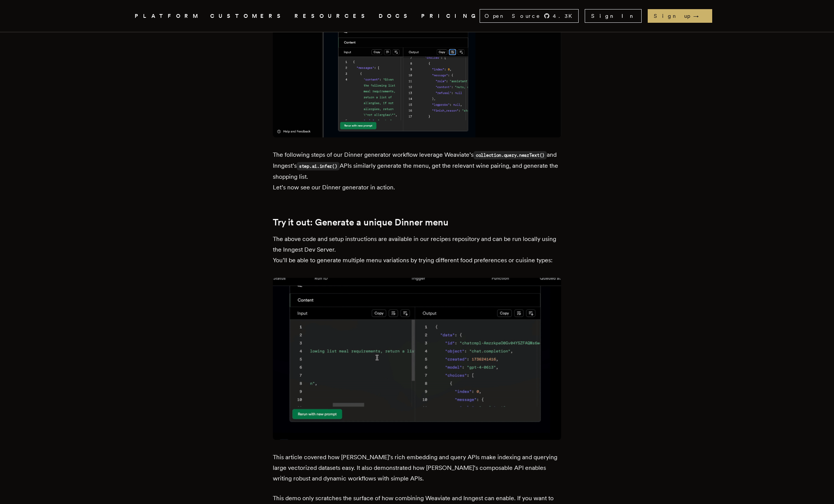  What do you see at coordinates (248, 16) in the screenshot?
I see `a: CUSTOMERS` at bounding box center [248, 16].